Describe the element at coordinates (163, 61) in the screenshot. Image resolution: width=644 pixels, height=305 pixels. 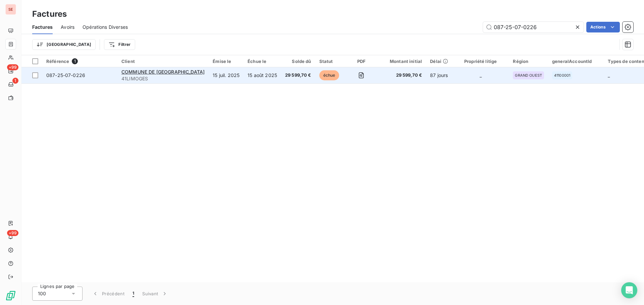
I see `div: Client` at that location.